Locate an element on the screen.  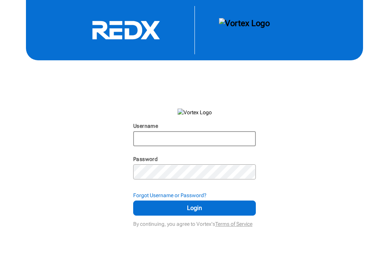
label: Password is located at coordinates (145, 159).